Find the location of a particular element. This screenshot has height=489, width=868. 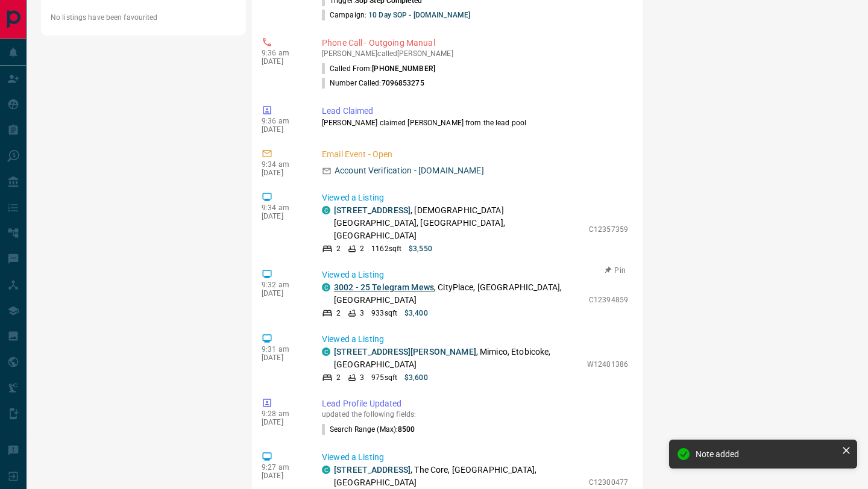

p: Search Range (Max) : is located at coordinates (369, 430).